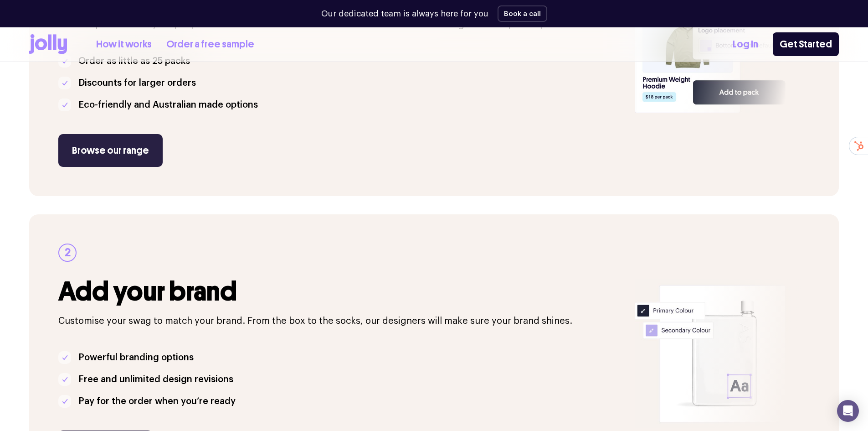 This screenshot has height=431, width=868. Describe the element at coordinates (156, 379) in the screenshot. I see `p: Free and unlimited design revisions` at that location.